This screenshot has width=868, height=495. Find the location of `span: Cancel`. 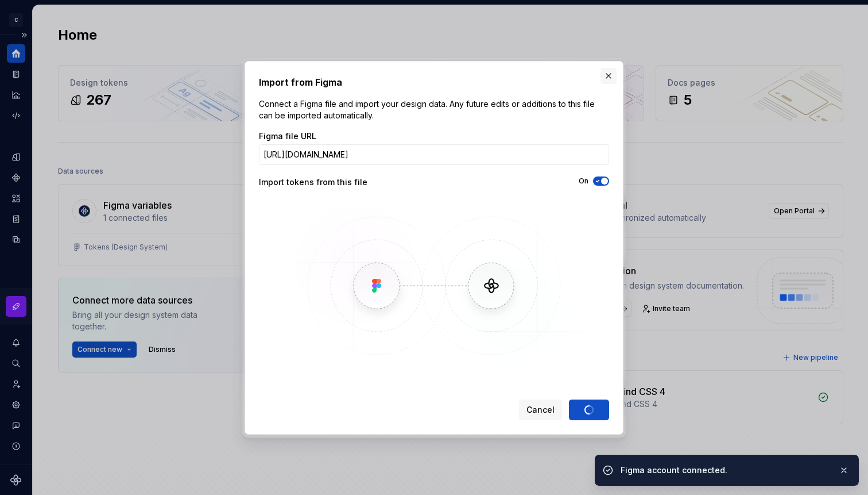

span: Cancel is located at coordinates (541, 410).